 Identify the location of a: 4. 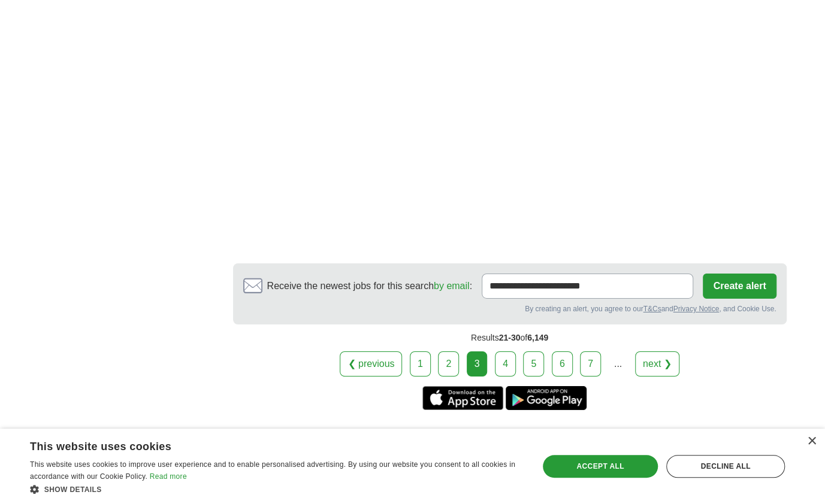
(505, 364).